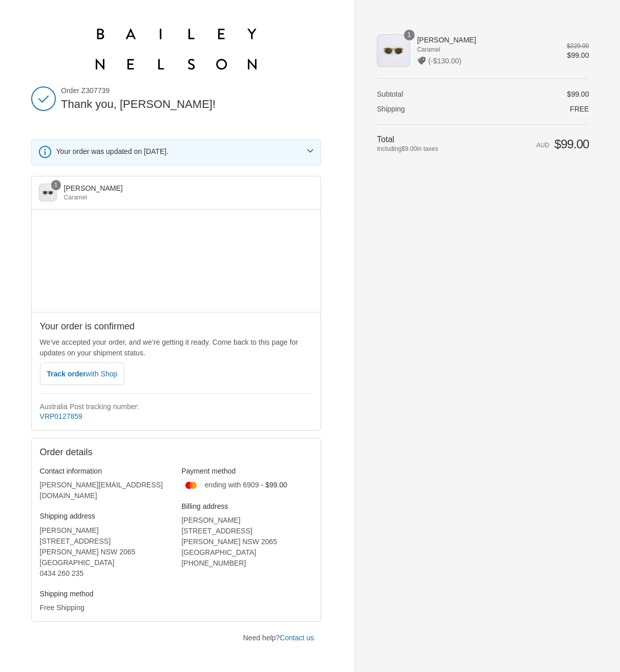 This screenshot has height=672, width=620. Describe the element at coordinates (191, 91) in the screenshot. I see `span: Order Z307739` at that location.